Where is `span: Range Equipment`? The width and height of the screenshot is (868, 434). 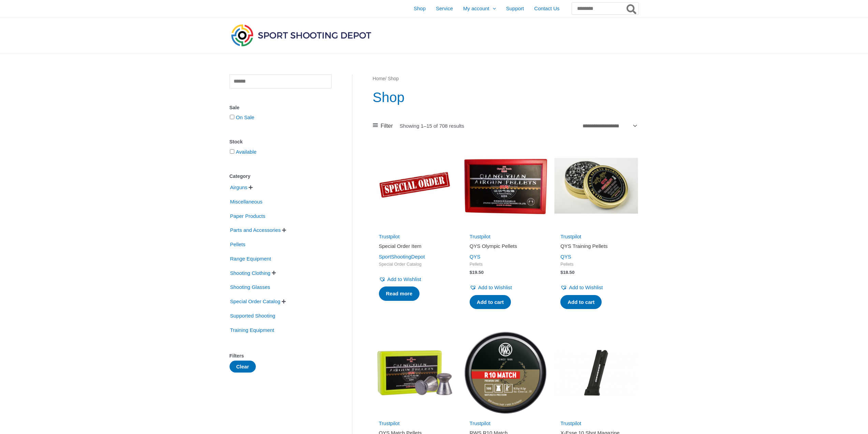 span: Range Equipment is located at coordinates (251, 258).